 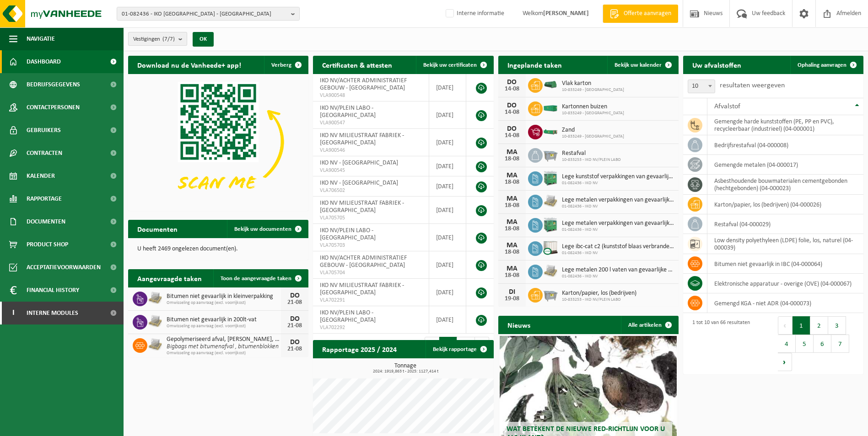 What do you see at coordinates (41, 39) in the screenshot?
I see `span: Navigatie` at bounding box center [41, 39].